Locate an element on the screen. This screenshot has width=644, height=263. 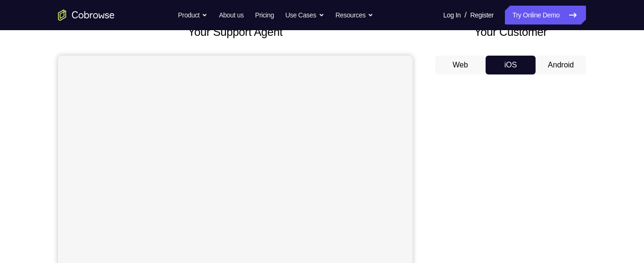
a: About us is located at coordinates (231, 15).